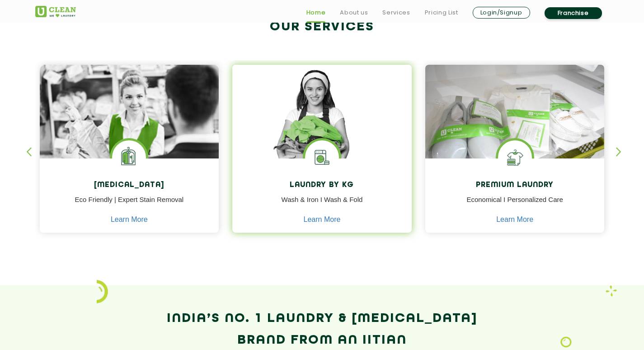 Image resolution: width=644 pixels, height=350 pixels. I want to click on a: About us, so click(354, 12).